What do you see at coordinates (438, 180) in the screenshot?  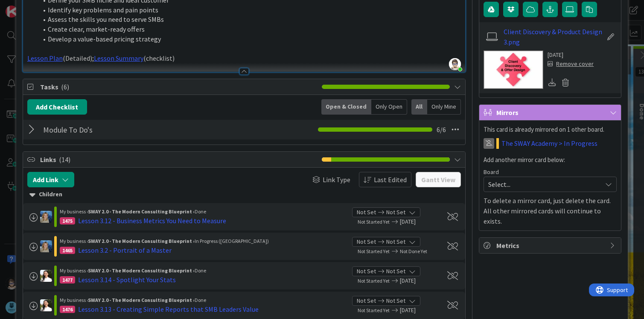 I see `button: Gantt View` at bounding box center [438, 180].